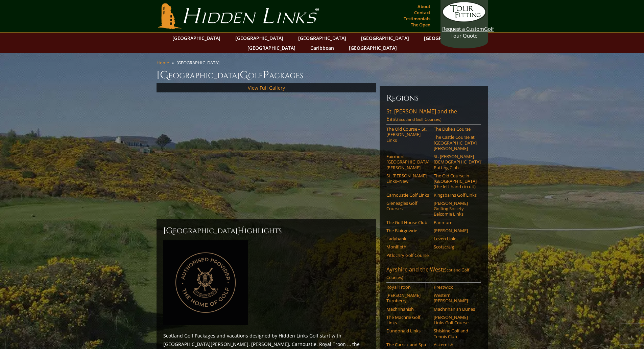  Describe the element at coordinates (241, 231) in the screenshot. I see `span: H` at that location.